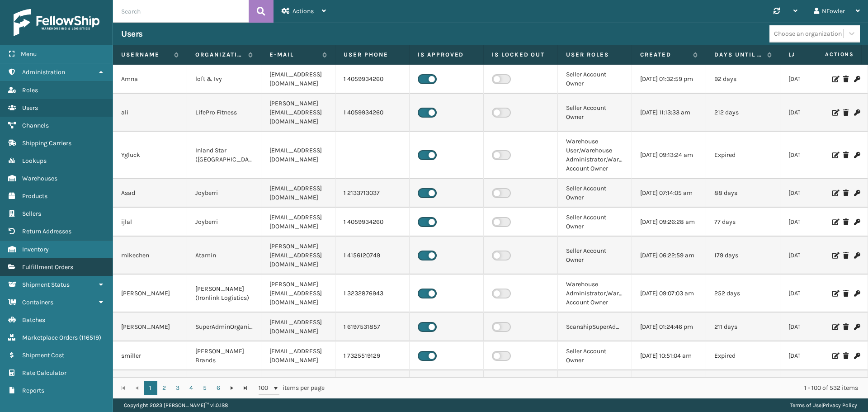 The height and width of the screenshot is (412, 868). I want to click on img: logo, so click(56, 23).